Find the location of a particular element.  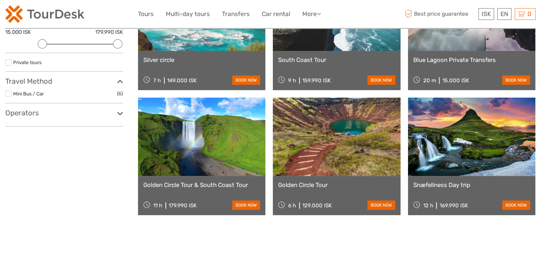

span: 20 m is located at coordinates (430, 80).